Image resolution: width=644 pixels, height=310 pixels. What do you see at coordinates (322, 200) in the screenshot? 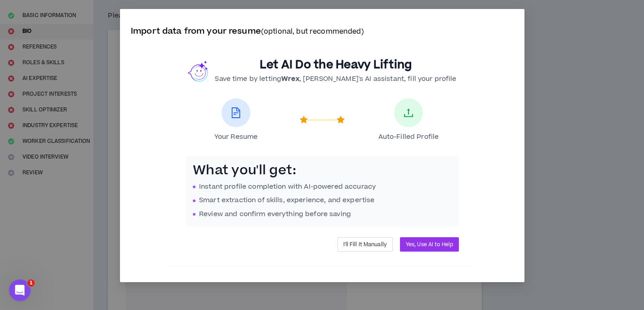
I see `li: Smart extraction of skills, experience, and expertise` at bounding box center [322, 200].